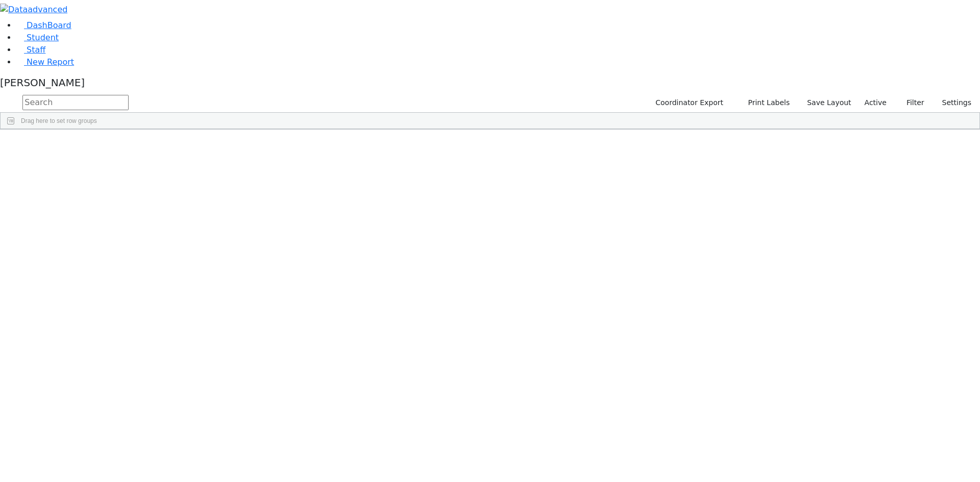 The height and width of the screenshot is (482, 980). Describe the element at coordinates (50, 62) in the screenshot. I see `span: New Report` at that location.